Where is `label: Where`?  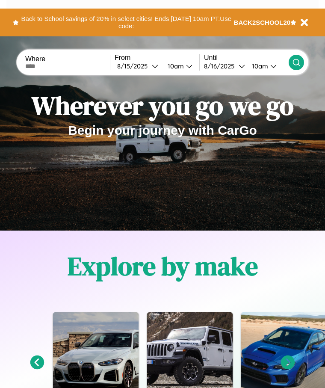 label: Where is located at coordinates (68, 59).